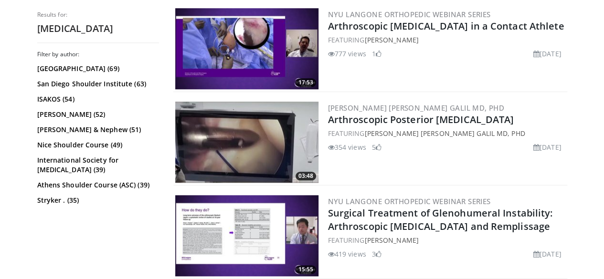 This screenshot has height=279, width=604. Describe the element at coordinates (247, 142) in the screenshot. I see `a: 03:48` at that location.